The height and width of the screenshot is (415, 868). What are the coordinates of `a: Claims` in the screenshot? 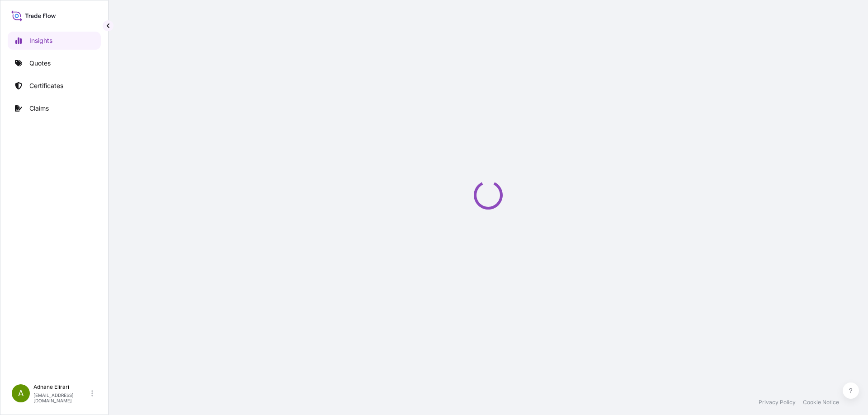 It's located at (54, 108).